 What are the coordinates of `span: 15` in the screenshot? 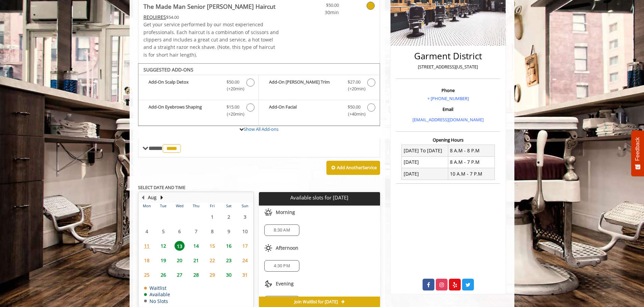 It's located at (212, 246).